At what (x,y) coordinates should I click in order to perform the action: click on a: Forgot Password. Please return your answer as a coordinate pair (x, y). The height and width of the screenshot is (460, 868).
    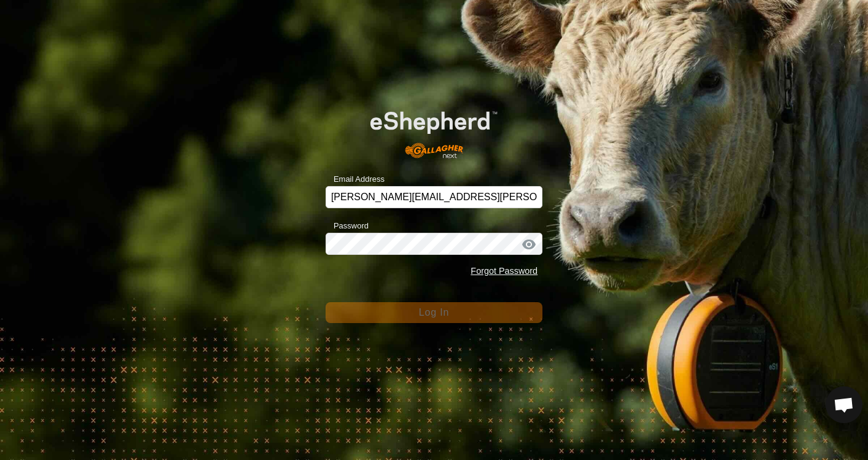
    Looking at the image, I should click on (504, 271).